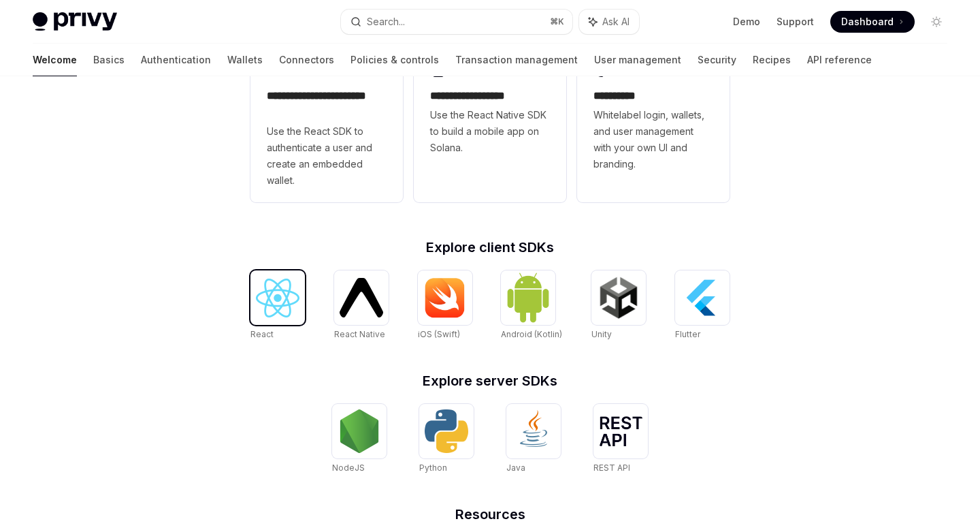  What do you see at coordinates (395, 60) in the screenshot?
I see `a: Policies & controls` at bounding box center [395, 60].